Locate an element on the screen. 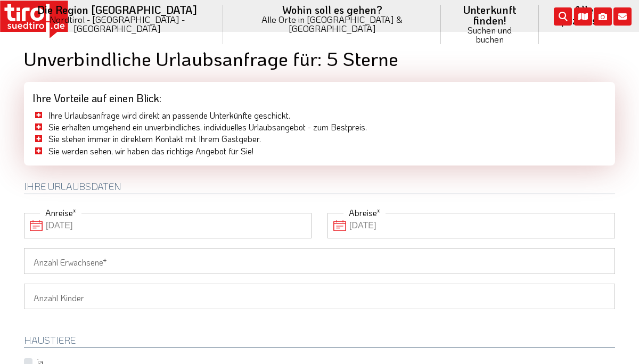 This screenshot has width=639, height=364. i: Fotogalerie is located at coordinates (603, 17).